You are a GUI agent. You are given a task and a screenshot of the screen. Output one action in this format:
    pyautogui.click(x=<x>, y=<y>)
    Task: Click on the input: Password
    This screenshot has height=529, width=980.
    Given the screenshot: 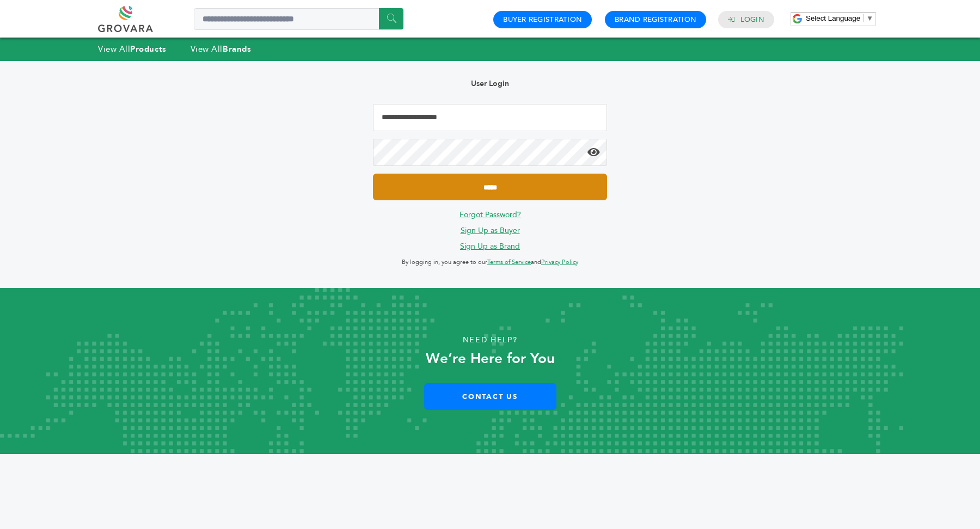 What is the action you would take?
    pyautogui.click(x=490, y=152)
    